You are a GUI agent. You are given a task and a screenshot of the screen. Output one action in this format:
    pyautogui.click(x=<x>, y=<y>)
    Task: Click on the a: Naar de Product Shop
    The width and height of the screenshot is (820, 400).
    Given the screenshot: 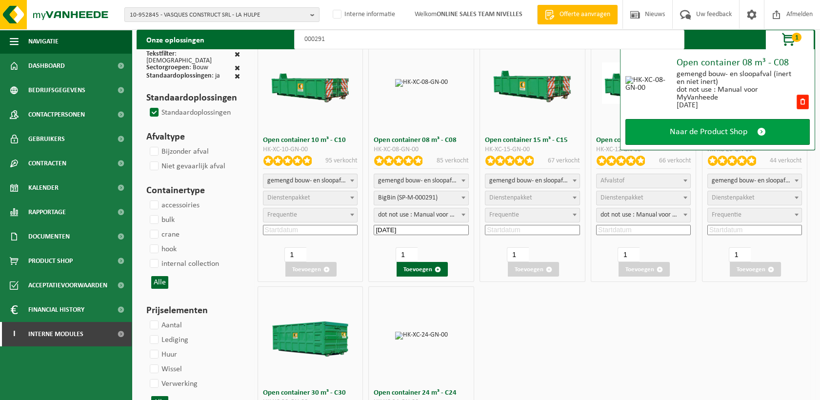 What is the action you would take?
    pyautogui.click(x=717, y=132)
    